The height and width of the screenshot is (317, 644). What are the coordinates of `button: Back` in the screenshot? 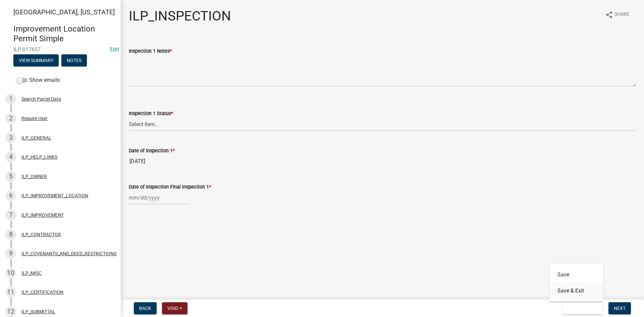 It's located at (145, 308).